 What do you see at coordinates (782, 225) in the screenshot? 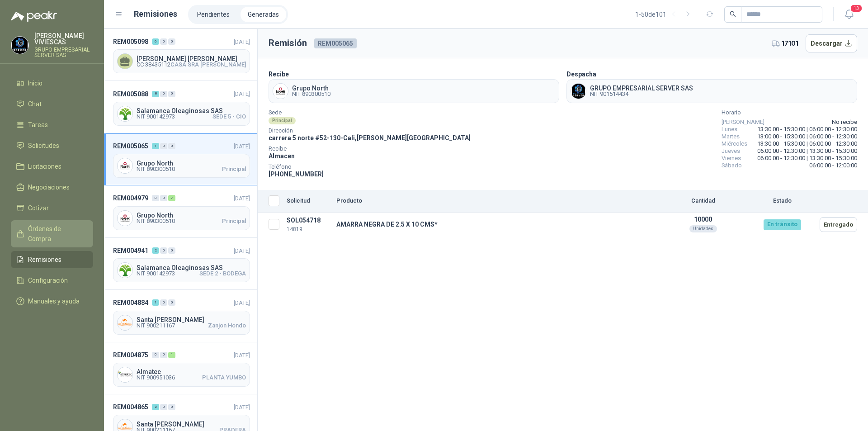
I see `div: En tránsito` at bounding box center [782, 225].